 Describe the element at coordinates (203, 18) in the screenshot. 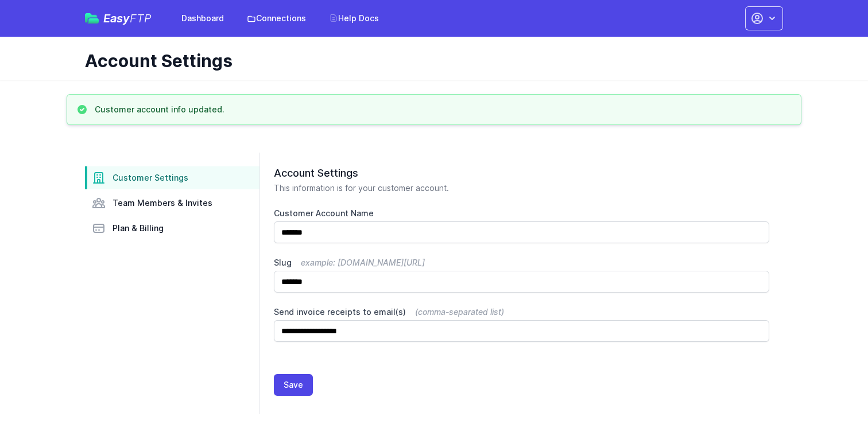

I see `a: Dashboard` at that location.